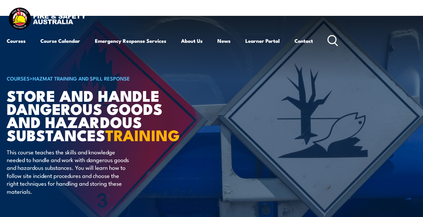 This screenshot has height=217, width=423. I want to click on p: This course teaches the skills and knowledge needed to handle and work with dangerous goods and h..., so click(68, 171).